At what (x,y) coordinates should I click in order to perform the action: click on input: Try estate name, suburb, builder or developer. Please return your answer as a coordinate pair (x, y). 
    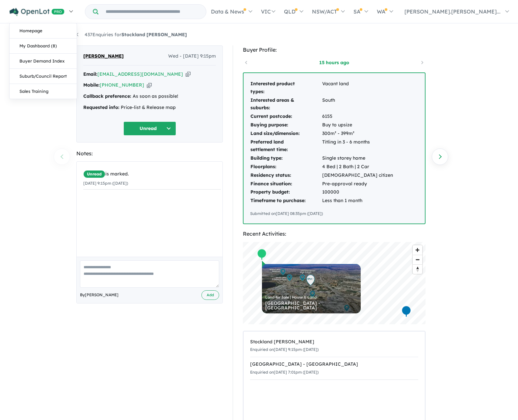
    Looking at the image, I should click on (152, 12).